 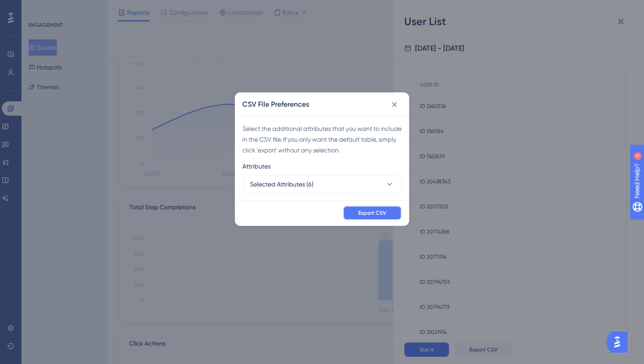 I want to click on div: Select the additional attributes that you want to include in the CSV file. If you only want the d..., so click(x=322, y=139).